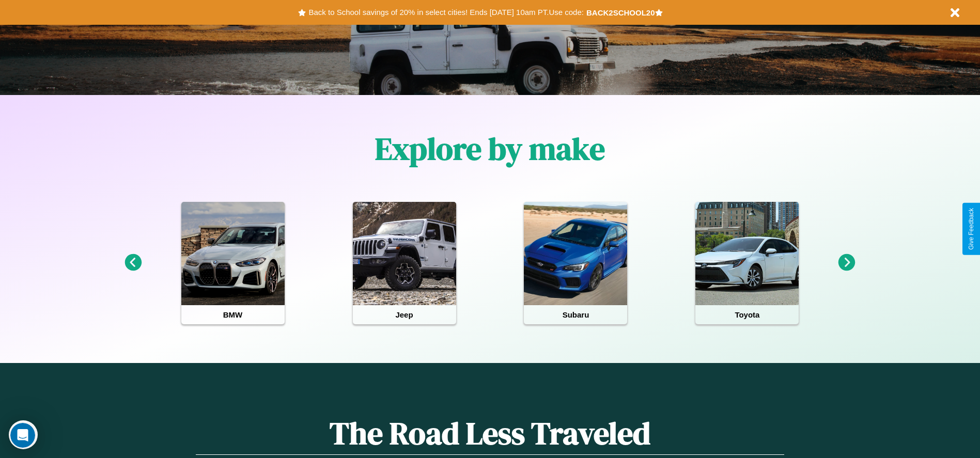 The height and width of the screenshot is (458, 980). What do you see at coordinates (490, 433) in the screenshot?
I see `h1: The Road Less Traveled` at bounding box center [490, 433].